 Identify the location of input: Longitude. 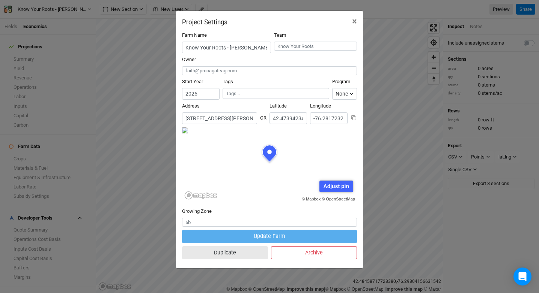
(329, 118).